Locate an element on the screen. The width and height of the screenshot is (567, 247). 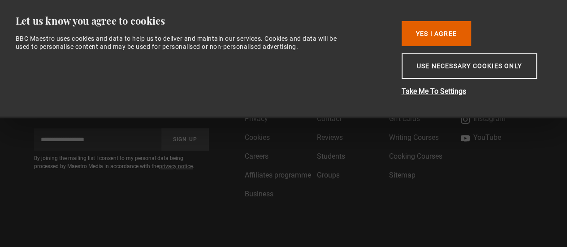
a: Instagram is located at coordinates (483, 119).